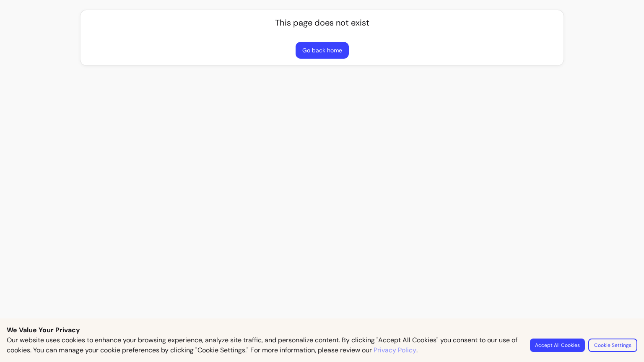 The height and width of the screenshot is (362, 644). I want to click on button: Accept All Cookies, so click(557, 346).